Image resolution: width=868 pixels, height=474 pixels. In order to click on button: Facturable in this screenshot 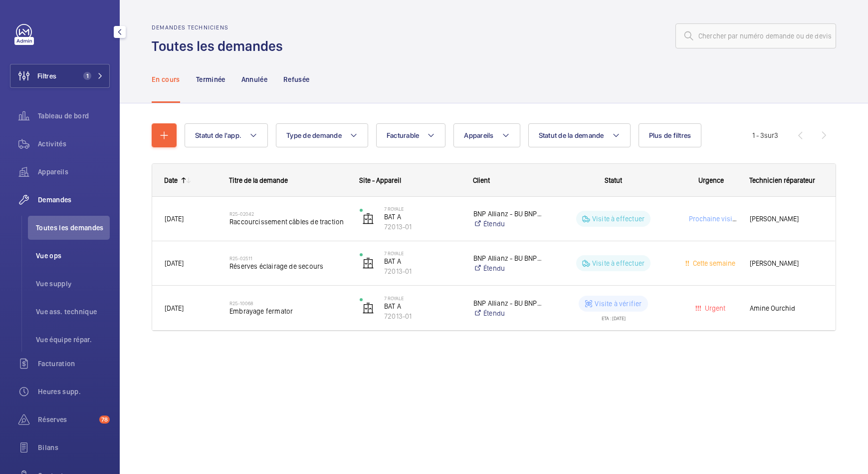, I will do `click(411, 136)`.